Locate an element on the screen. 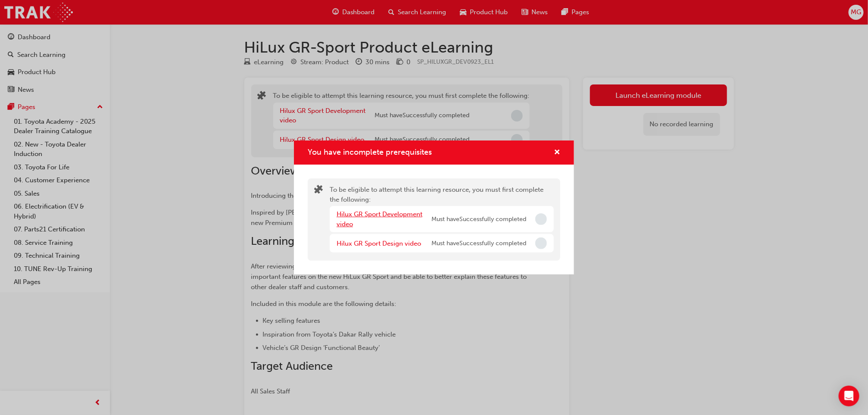  a: Hilux GR Sport Development video is located at coordinates (379, 219).